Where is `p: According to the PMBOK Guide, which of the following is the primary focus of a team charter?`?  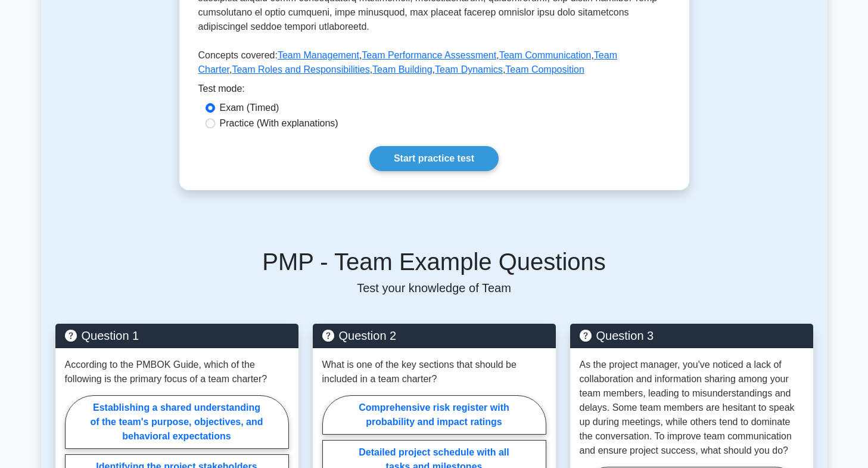 p: According to the PMBOK Guide, which of the following is the primary focus of a team charter? is located at coordinates (177, 372).